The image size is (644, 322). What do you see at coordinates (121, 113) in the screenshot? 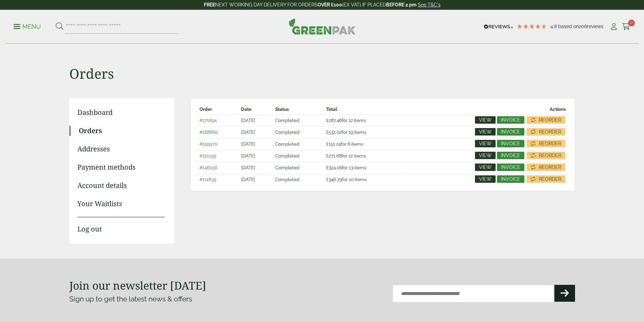
I see `a: Dashboard` at bounding box center [121, 113].